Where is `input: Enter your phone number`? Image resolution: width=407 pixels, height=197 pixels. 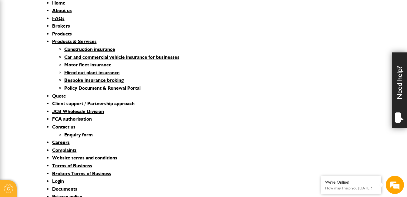 input: Enter your phone number is located at coordinates (59, 98).